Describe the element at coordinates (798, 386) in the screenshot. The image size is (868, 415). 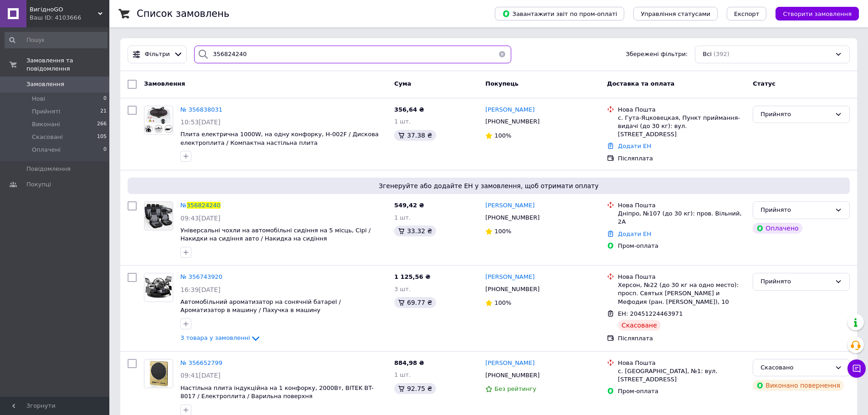
I see `div: Виконано повернення` at that location.